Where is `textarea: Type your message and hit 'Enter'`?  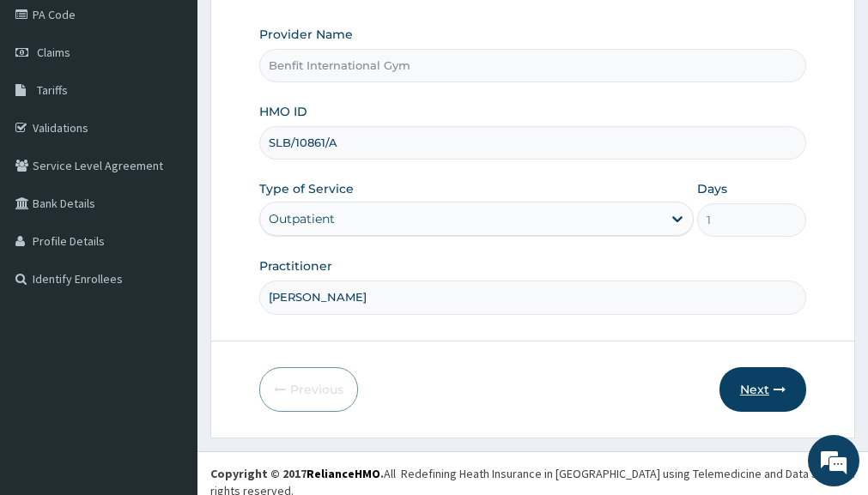 textarea: Type your message and hit 'Enter' is located at coordinates (167, 351).